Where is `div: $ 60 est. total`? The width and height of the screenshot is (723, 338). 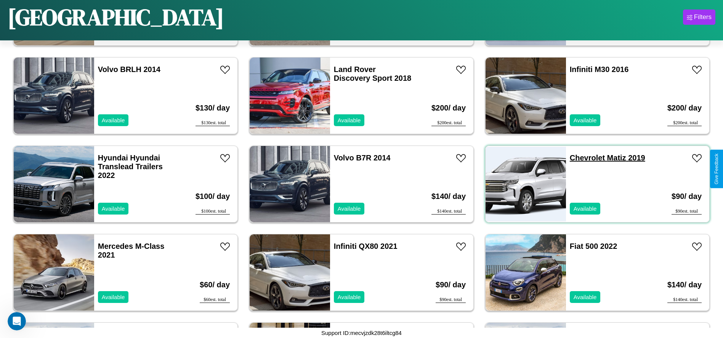
div: $ 60 est. total is located at coordinates (215, 300).